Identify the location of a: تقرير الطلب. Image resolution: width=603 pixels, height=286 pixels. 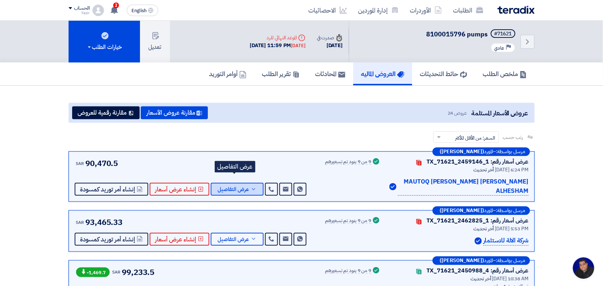
(281, 74).